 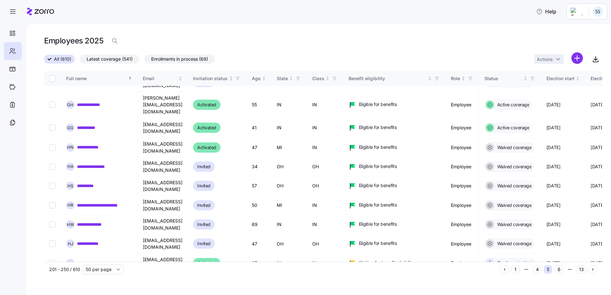 I want to click on span: Election submitted, so click(x=514, y=263).